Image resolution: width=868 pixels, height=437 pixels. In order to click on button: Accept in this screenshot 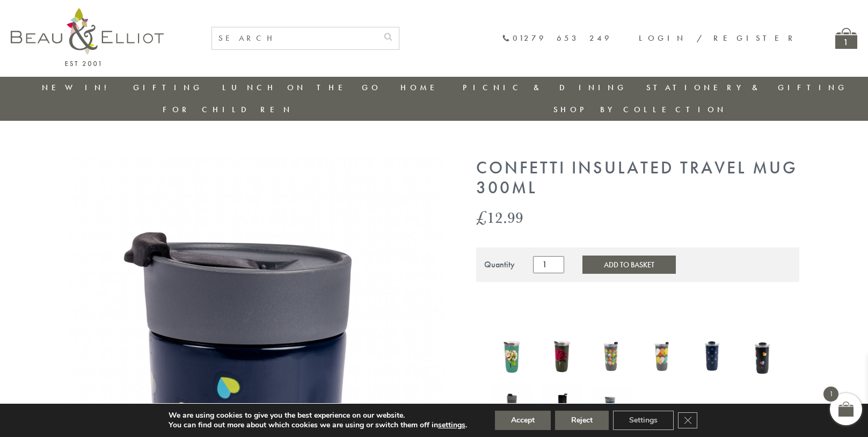, I will do `click(523, 420)`.